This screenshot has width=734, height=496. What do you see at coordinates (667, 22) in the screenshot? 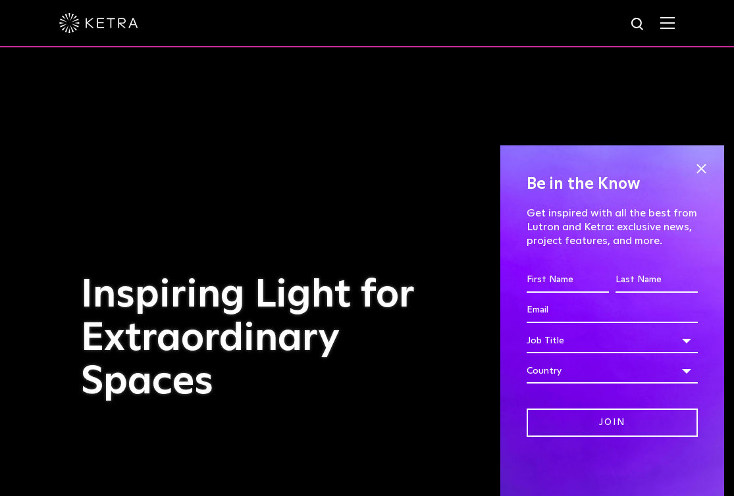
I see `img: Hamburger%20Nav.svg` at bounding box center [667, 22].